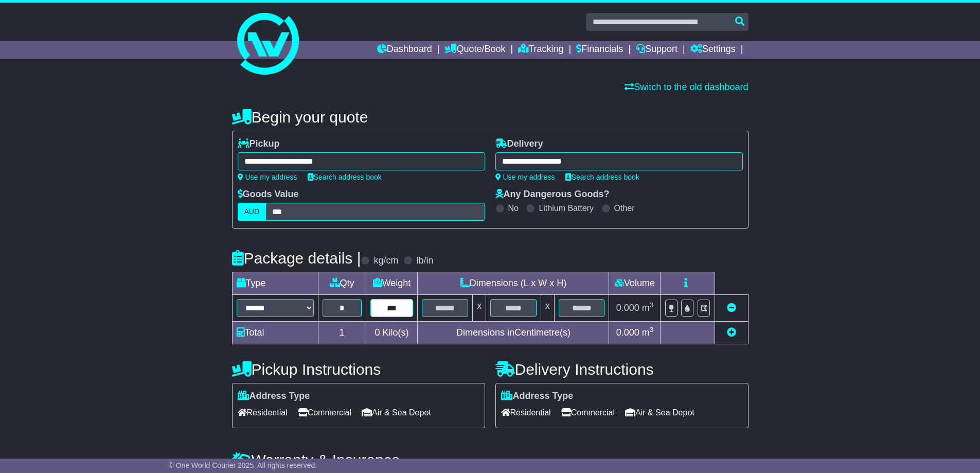 The width and height of the screenshot is (980, 473). I want to click on a: Dashboard, so click(404, 50).